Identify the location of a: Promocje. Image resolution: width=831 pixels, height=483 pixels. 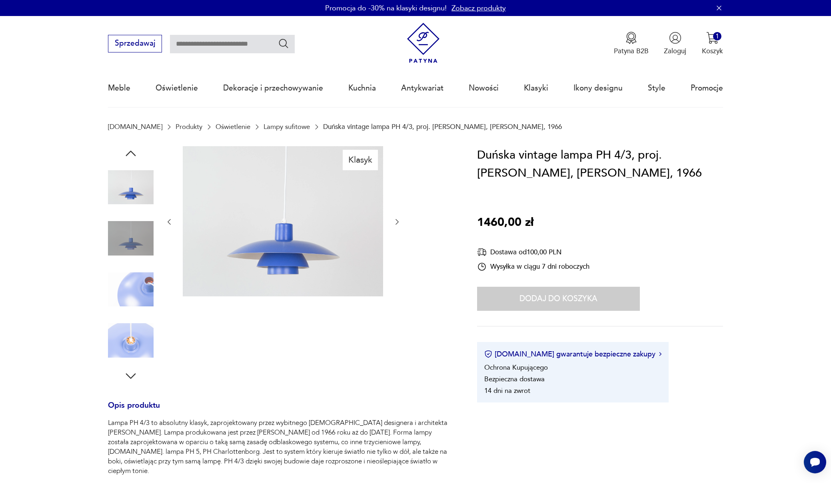
(707, 88).